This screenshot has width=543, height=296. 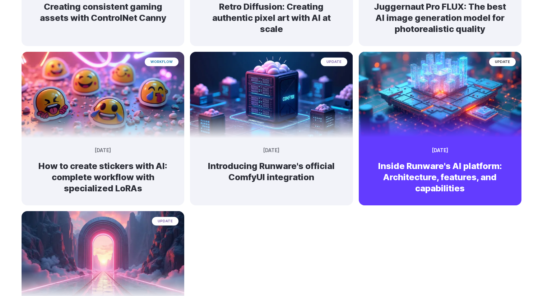 What do you see at coordinates (440, 18) in the screenshot?
I see `h2: Juggernaut Pro FLUX: The best AI image generation model for photorealistic quality` at bounding box center [440, 18].